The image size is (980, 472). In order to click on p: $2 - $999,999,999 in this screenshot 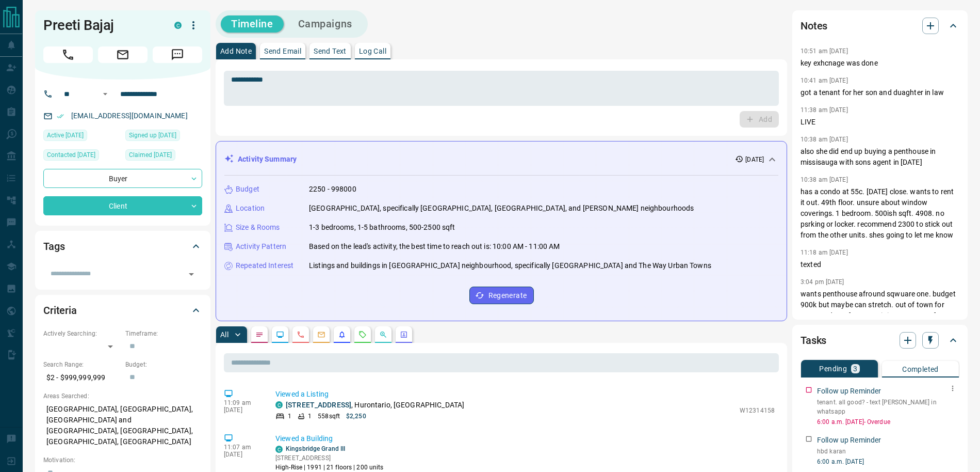, I will do `click(81, 377)`.